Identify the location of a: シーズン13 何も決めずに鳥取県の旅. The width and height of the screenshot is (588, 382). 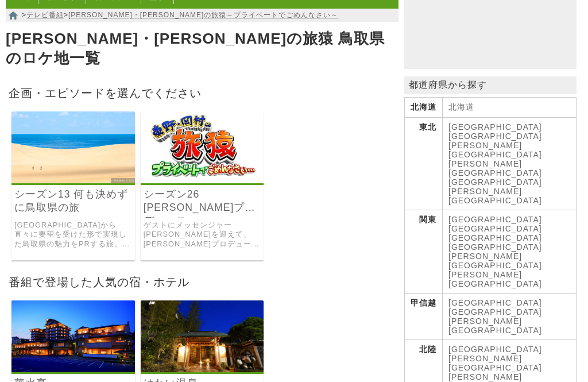
(72, 201).